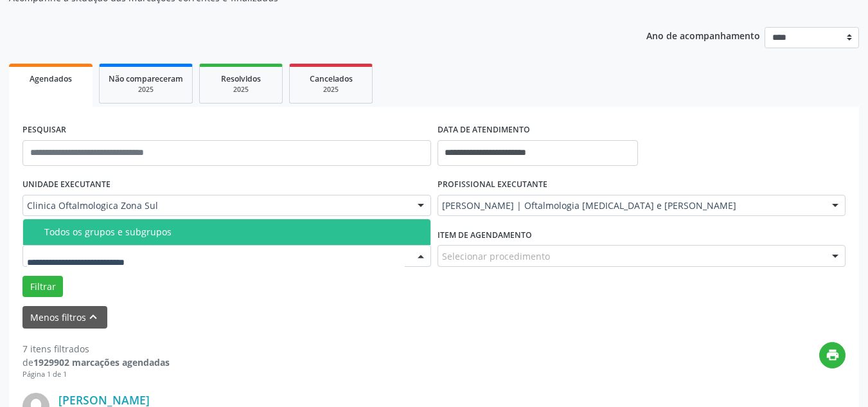 This screenshot has height=407, width=868. I want to click on span: Resolvidos, so click(241, 78).